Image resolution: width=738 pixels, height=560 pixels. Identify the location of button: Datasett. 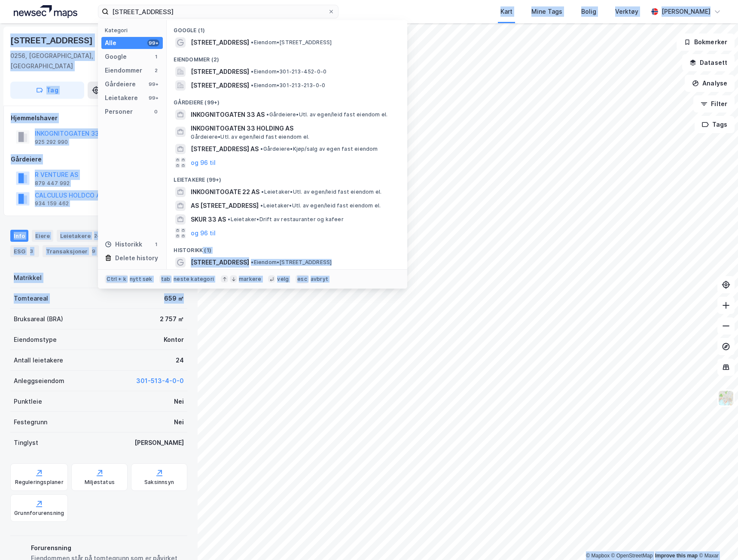
(709, 63).